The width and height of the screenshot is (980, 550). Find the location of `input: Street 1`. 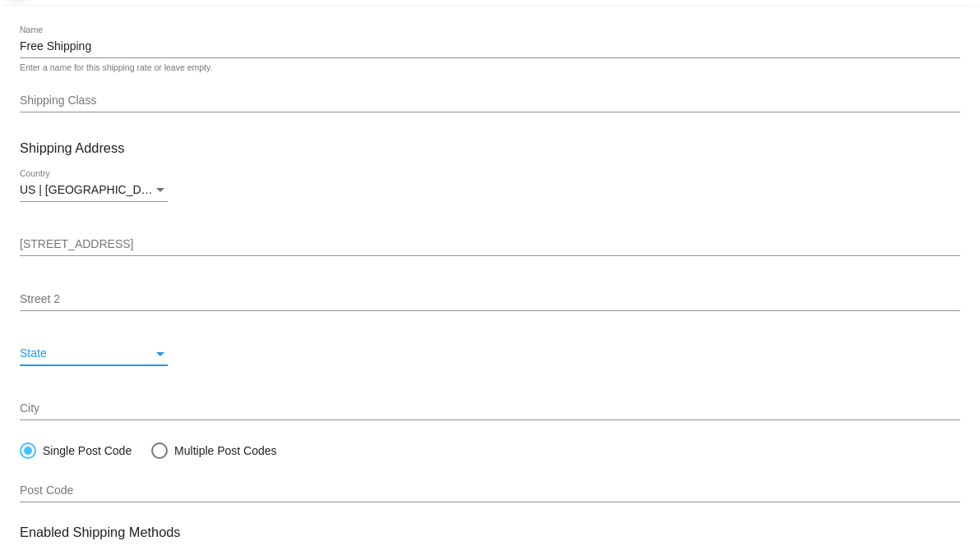

input: Street 1 is located at coordinates (490, 245).